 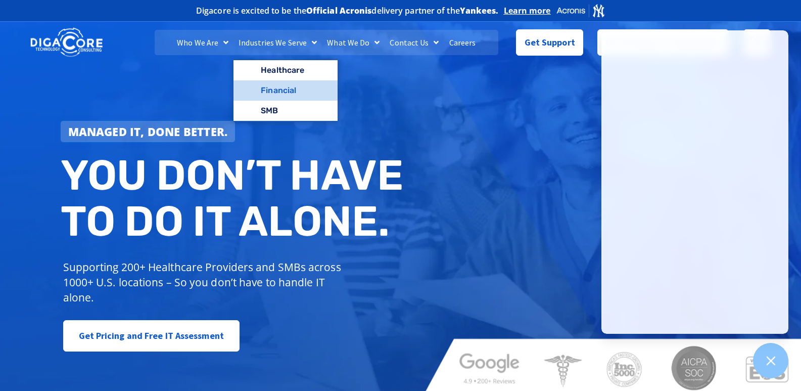 What do you see at coordinates (235, 198) in the screenshot?
I see `h2: You don’t have to do IT alone.` at bounding box center [235, 198].